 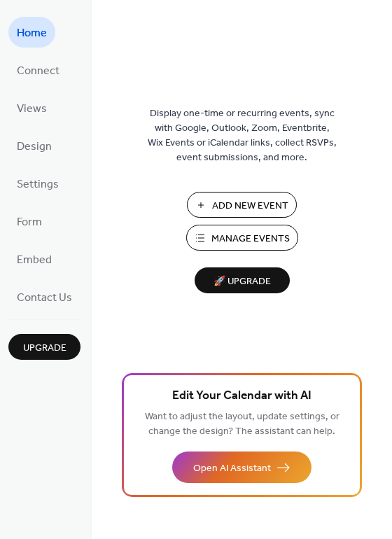 I want to click on a: Connect, so click(x=38, y=70).